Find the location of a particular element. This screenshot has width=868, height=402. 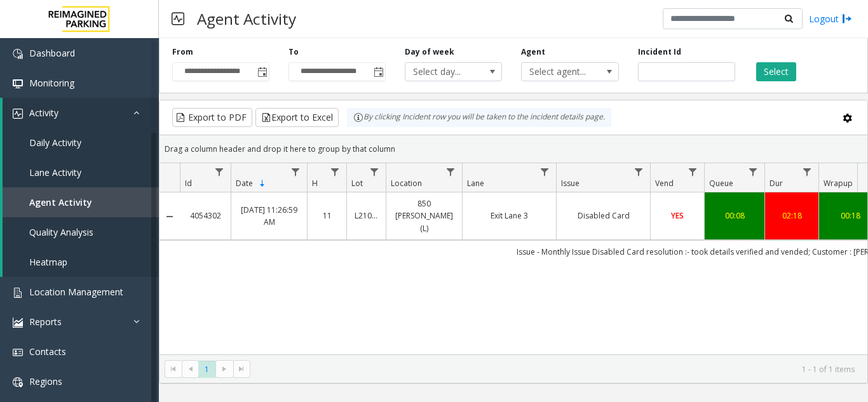

h3: Agent Activity is located at coordinates (247, 19).